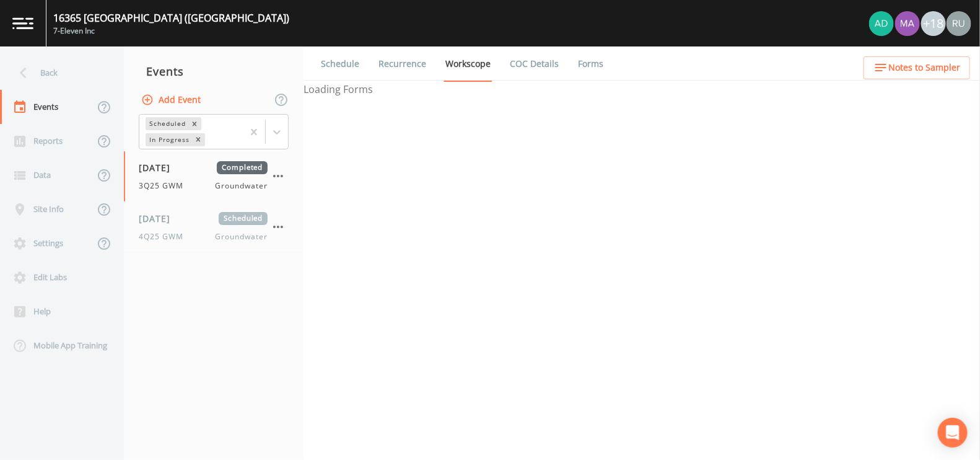  What do you see at coordinates (340, 64) in the screenshot?
I see `a: Schedule` at bounding box center [340, 64].